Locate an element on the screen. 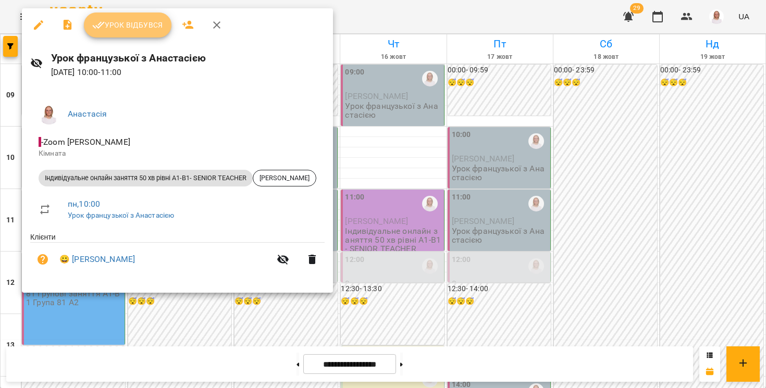 The image size is (766, 388). a: пн , 10:00 is located at coordinates (84, 204).